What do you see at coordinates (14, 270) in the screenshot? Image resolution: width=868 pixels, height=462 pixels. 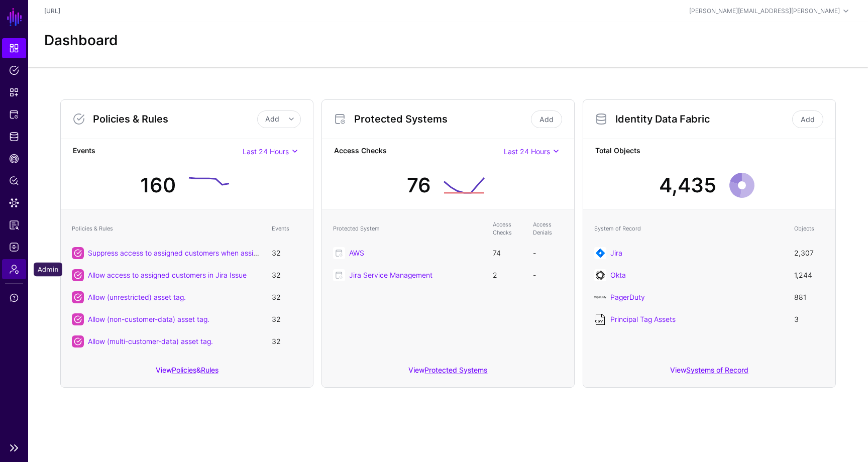 I see `a: Admin` at bounding box center [14, 270].